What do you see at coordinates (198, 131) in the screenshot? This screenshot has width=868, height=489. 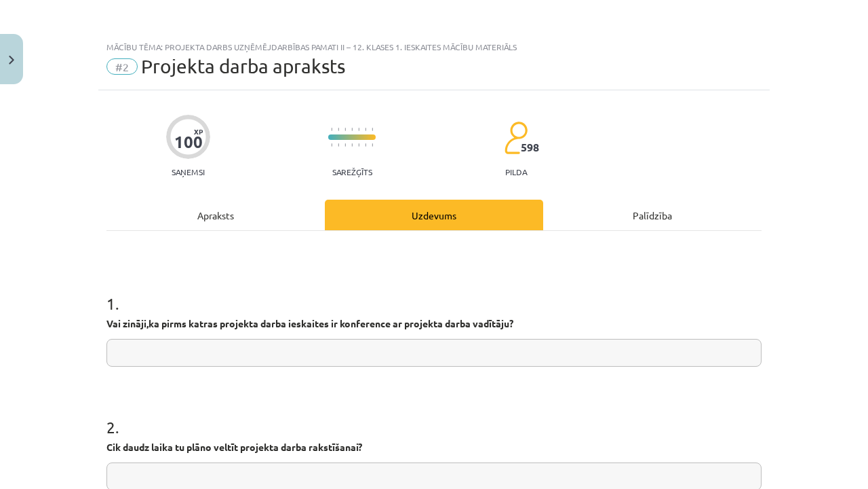 I see `span: XP` at bounding box center [198, 131].